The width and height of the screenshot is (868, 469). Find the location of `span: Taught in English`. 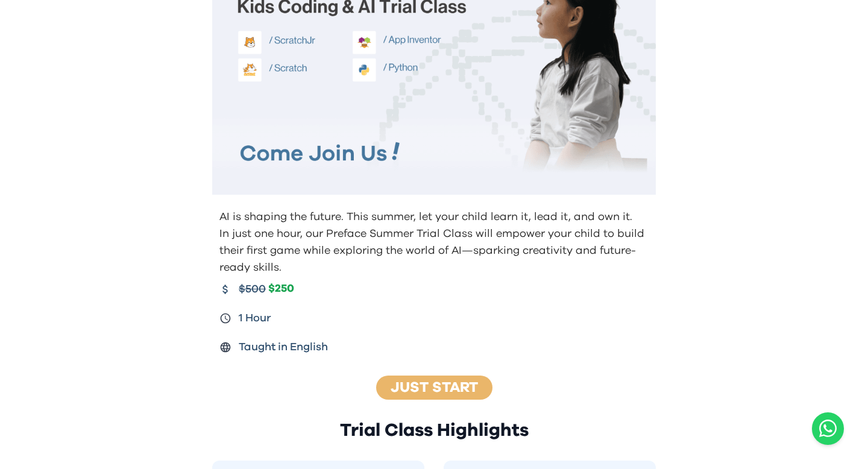

span: Taught in English is located at coordinates (284, 347).